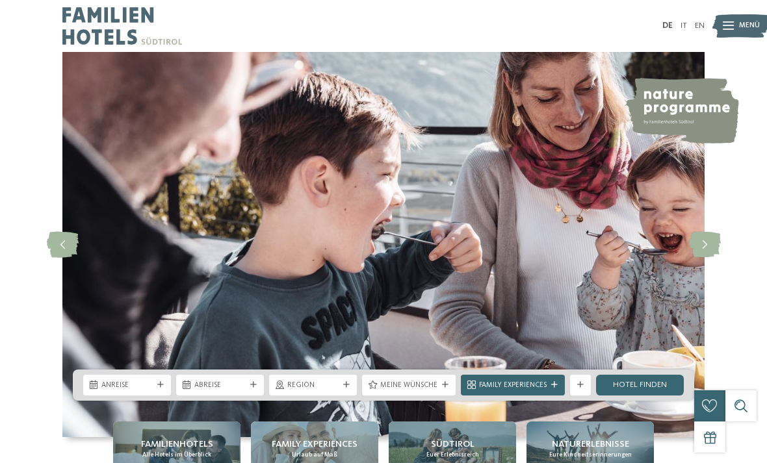 The width and height of the screenshot is (767, 463). Describe the element at coordinates (590, 444) in the screenshot. I see `span: Naturerlebnisse` at that location.